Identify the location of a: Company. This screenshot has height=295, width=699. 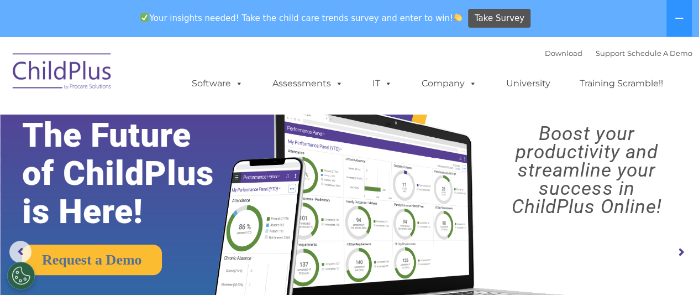
(449, 83).